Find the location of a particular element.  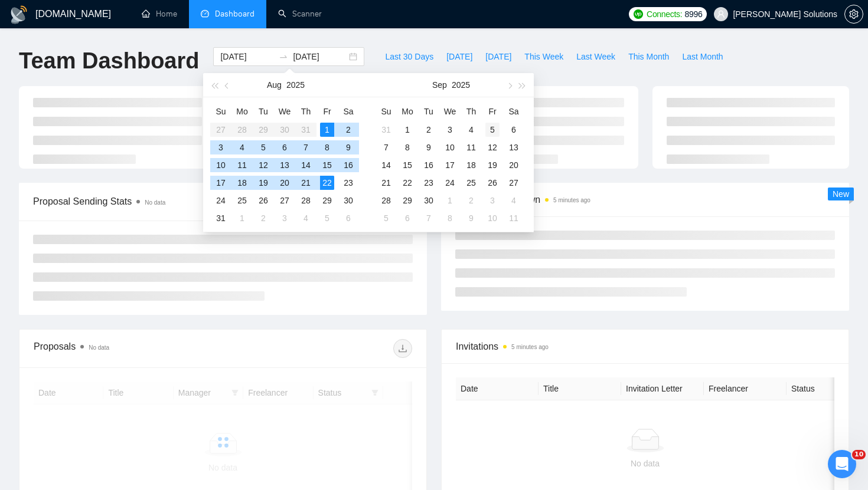

td: 2025-09-07 is located at coordinates (386, 147).